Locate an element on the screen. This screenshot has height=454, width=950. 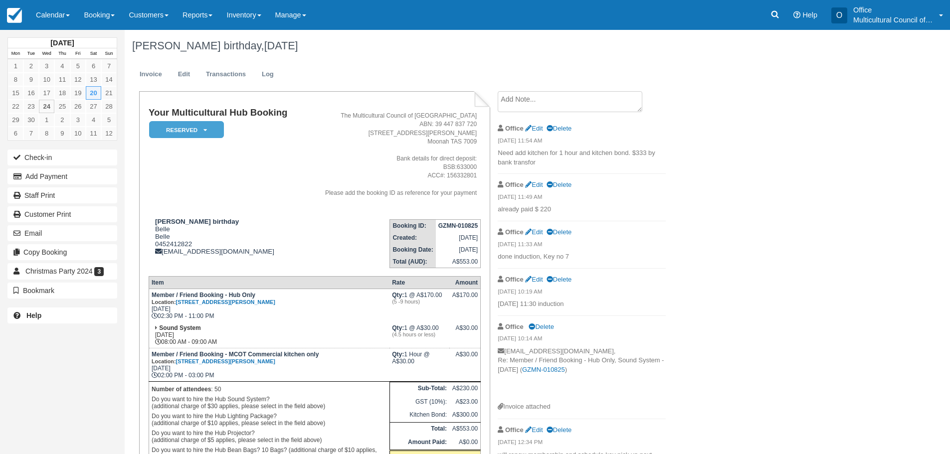
strong: Member / Friend Booking - MCOT Commercial kitchen only is located at coordinates (235, 358).